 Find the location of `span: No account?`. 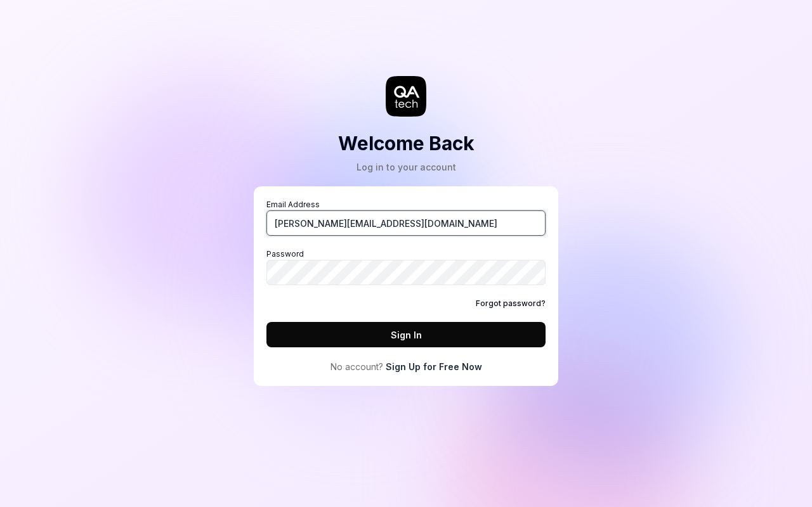

span: No account? is located at coordinates (356, 366).